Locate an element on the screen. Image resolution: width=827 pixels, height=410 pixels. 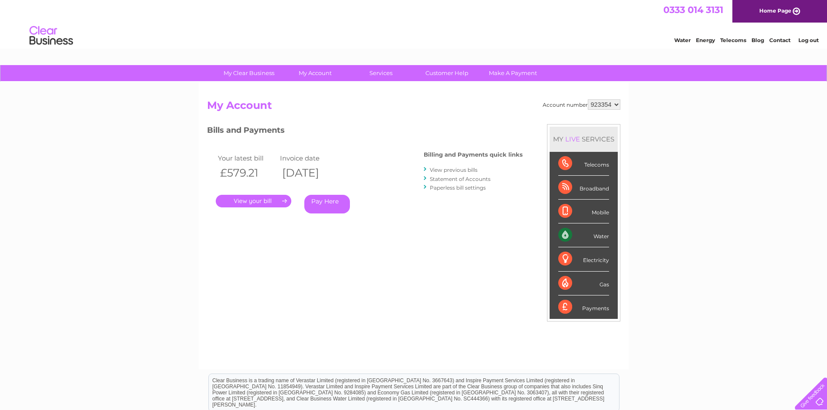
div: Payments is located at coordinates (583, 307).